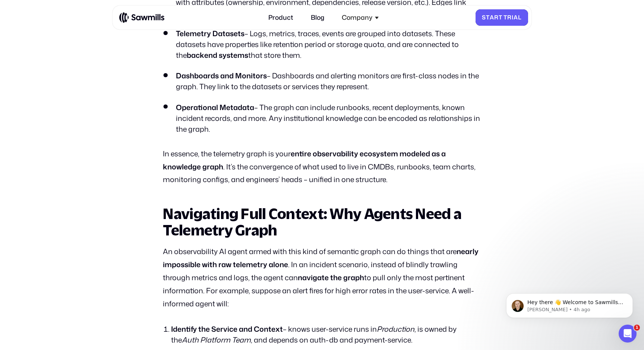 The width and height of the screenshot is (644, 350). Describe the element at coordinates (222, 75) in the screenshot. I see `strong: Dashboards and Monitors` at that location.